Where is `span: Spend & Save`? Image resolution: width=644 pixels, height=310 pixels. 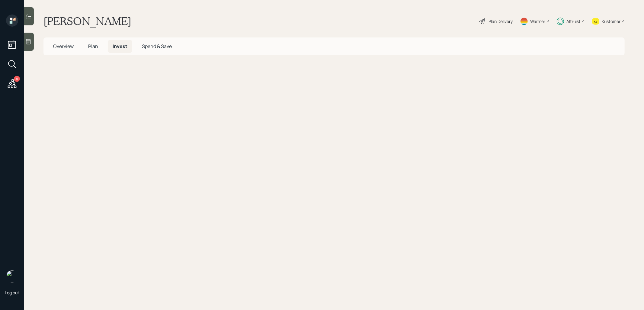 span: Spend & Save is located at coordinates (157, 46).